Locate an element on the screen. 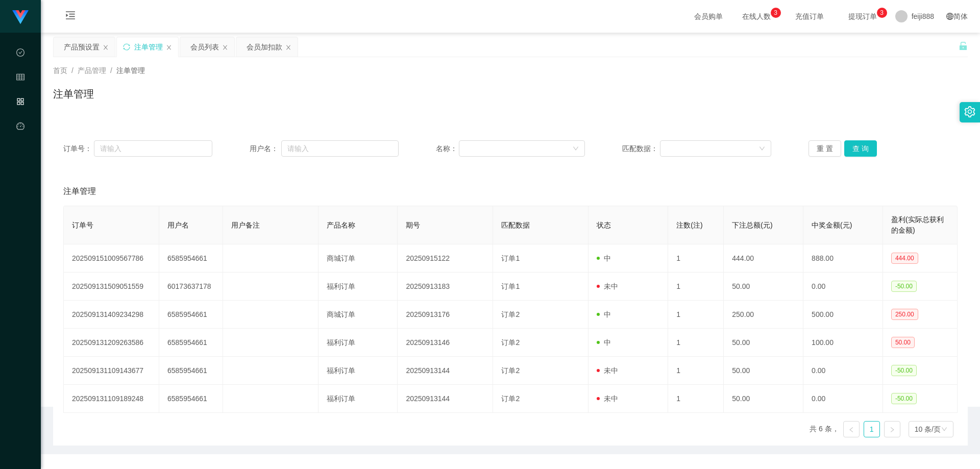 This screenshot has height=469, width=980. td: 20250913176 is located at coordinates (445, 314).